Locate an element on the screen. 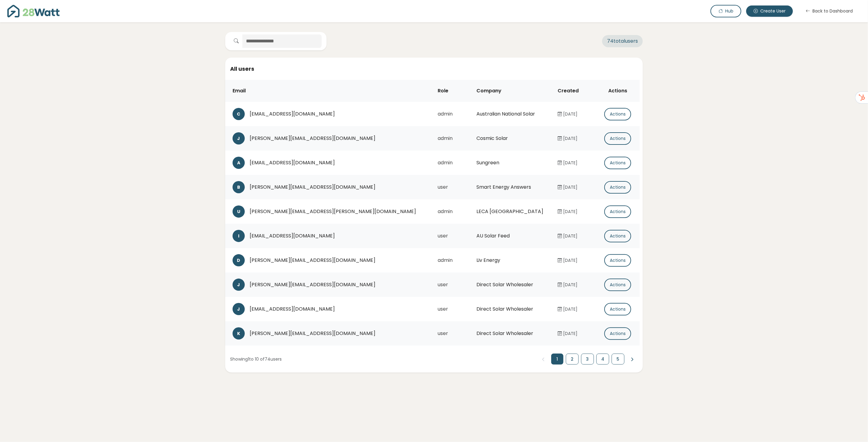  button: 5 is located at coordinates (618, 359).